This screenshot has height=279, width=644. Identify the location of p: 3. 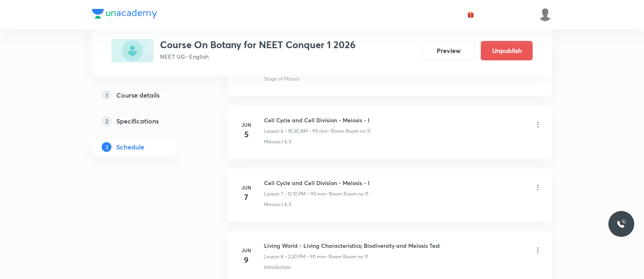
(107, 147).